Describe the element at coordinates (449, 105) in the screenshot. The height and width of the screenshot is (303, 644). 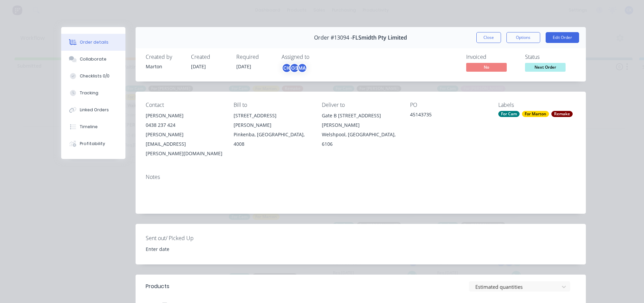
I see `div: PO` at that location.